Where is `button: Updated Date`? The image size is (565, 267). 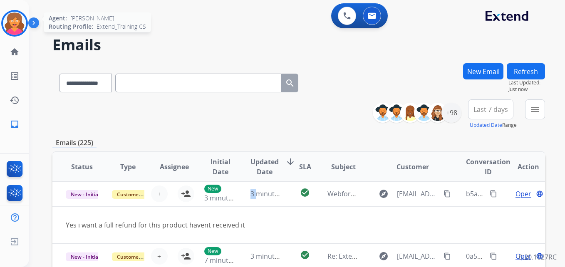
button: Updated Date is located at coordinates (486, 125).